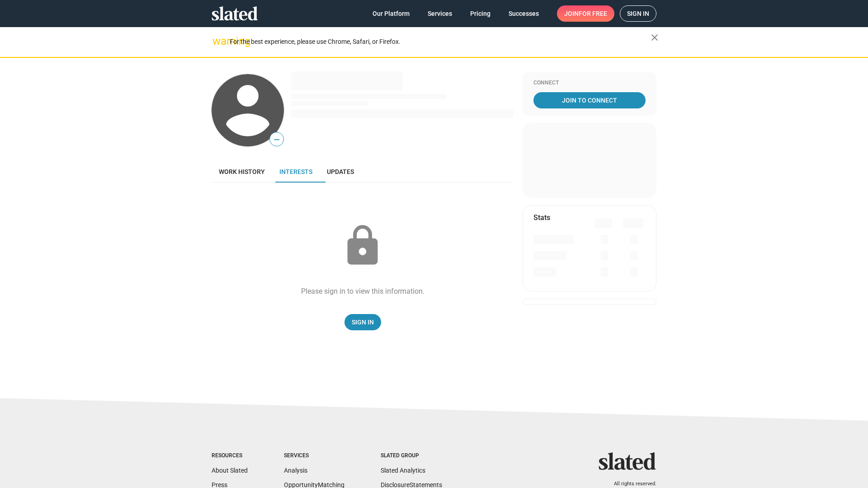 The image size is (868, 488). I want to click on span: Our Platform, so click(391, 14).